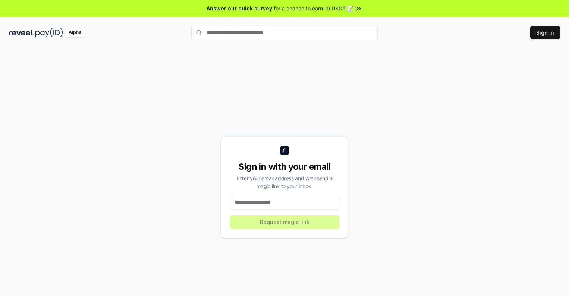  I want to click on div: Alpha, so click(75, 32).